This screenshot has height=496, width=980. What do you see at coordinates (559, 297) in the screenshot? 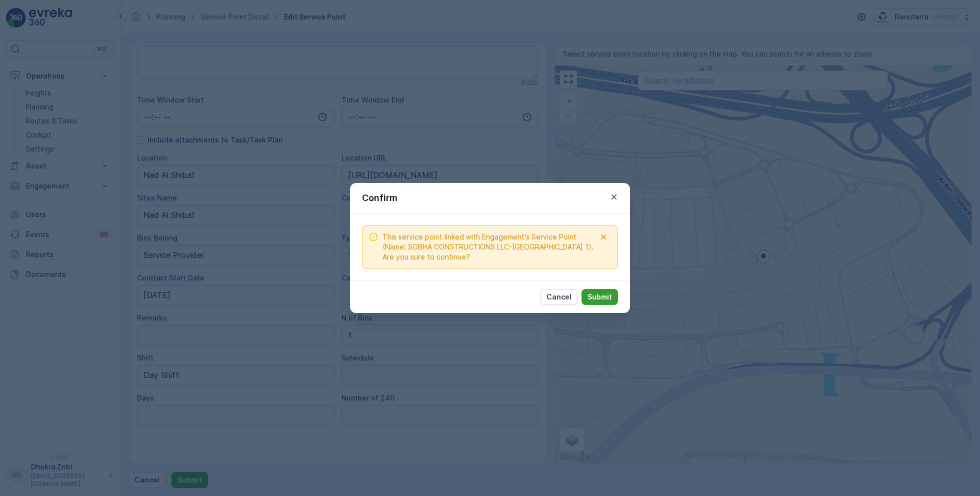
I see `button: Cancel` at bounding box center [559, 297].